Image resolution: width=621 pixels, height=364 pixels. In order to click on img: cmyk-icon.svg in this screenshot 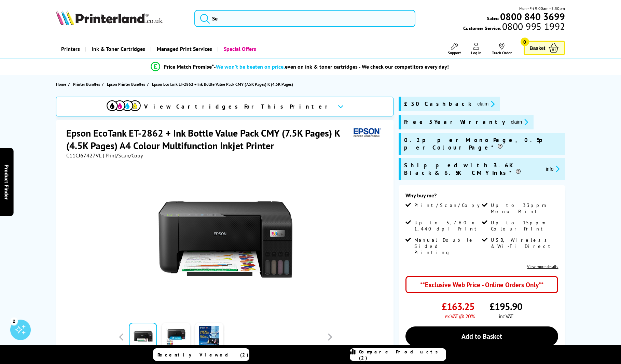, I will do `click(124, 106)`.